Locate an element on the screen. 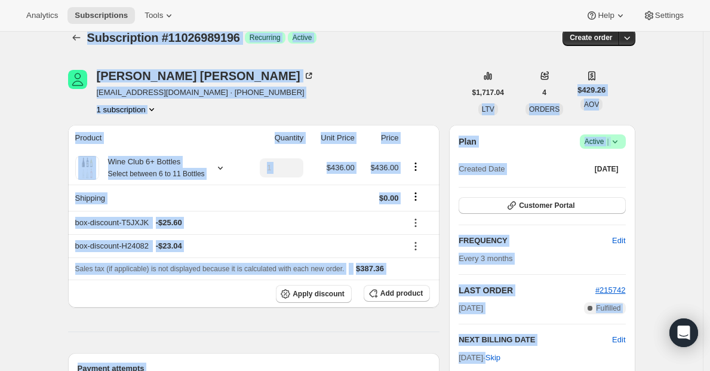  button: Tools is located at coordinates (159, 16).